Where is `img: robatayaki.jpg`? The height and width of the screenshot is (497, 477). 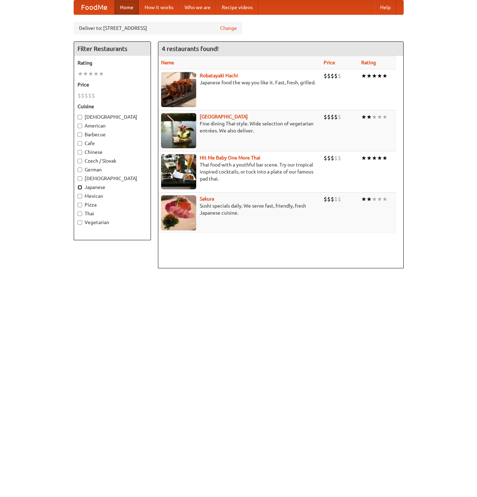 img: robatayaki.jpg is located at coordinates (179, 90).